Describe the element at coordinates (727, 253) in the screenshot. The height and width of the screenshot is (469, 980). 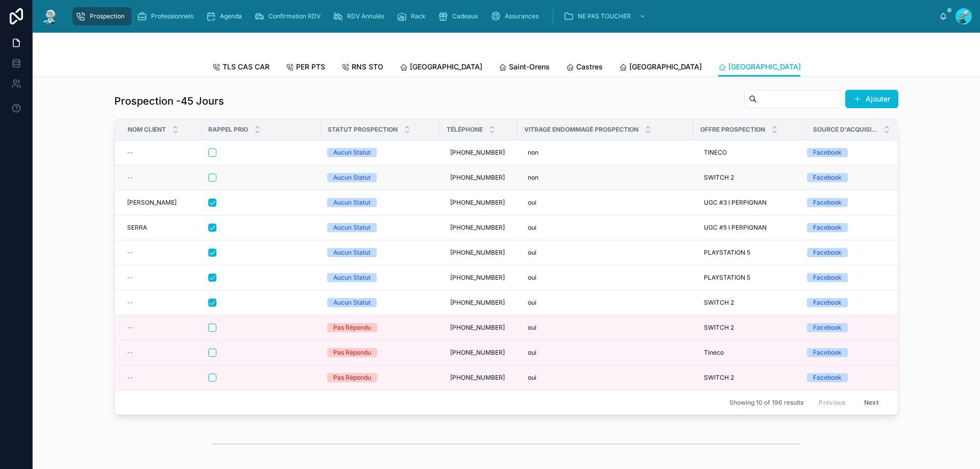
I see `span: PLAYSTATION 5` at that location.